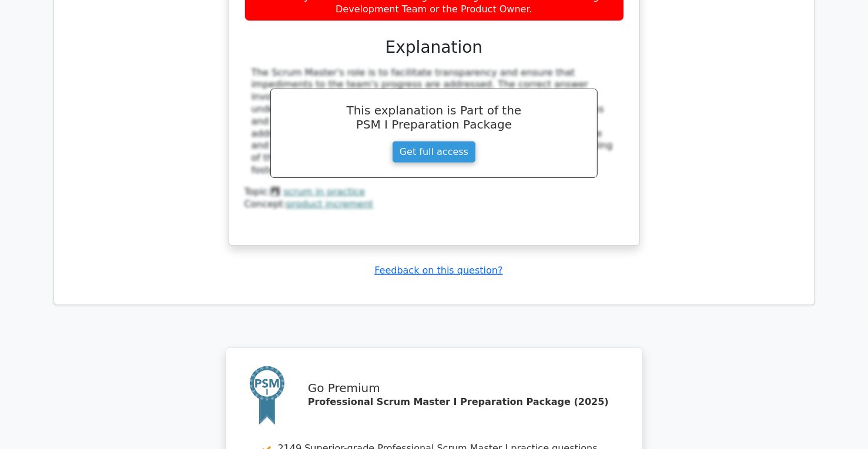  Describe the element at coordinates (434, 48) in the screenshot. I see `h3: Explanation` at that location.